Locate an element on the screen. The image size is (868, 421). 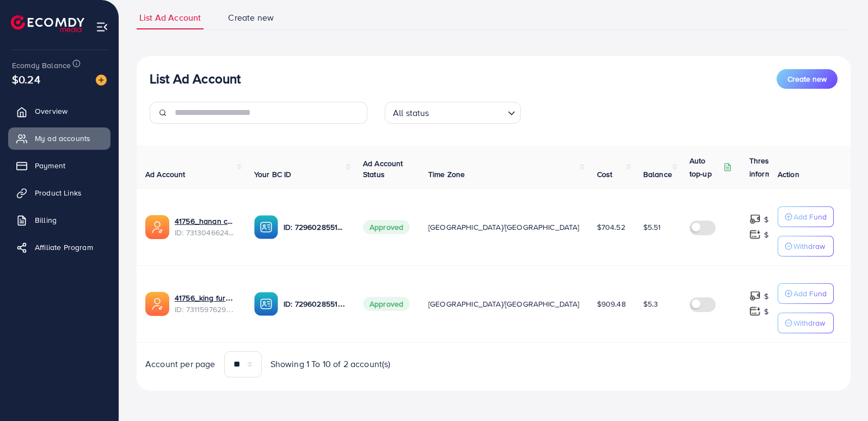
span: Affiliate Program is located at coordinates (64, 247).